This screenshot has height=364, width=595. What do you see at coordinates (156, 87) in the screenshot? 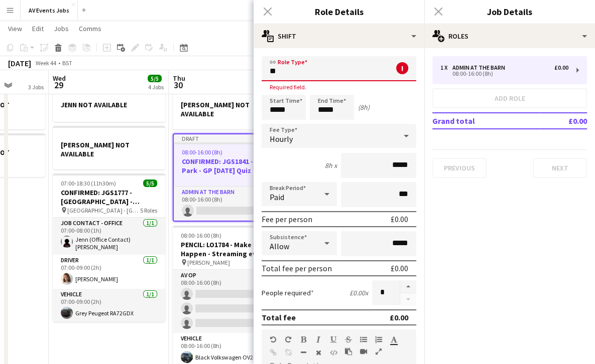
I see `div: 4 Jobs` at bounding box center [156, 87].